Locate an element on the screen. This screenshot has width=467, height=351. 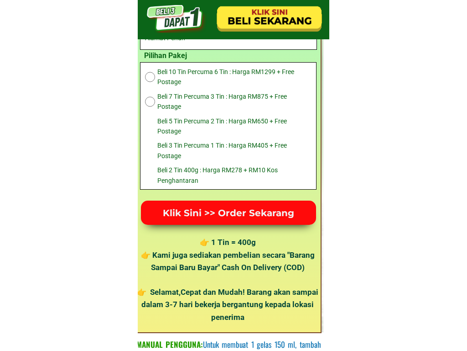
span: Beli 5 Tin Percuma 2 Tin : Harga RM650 + Free Postage is located at coordinates (234, 126).